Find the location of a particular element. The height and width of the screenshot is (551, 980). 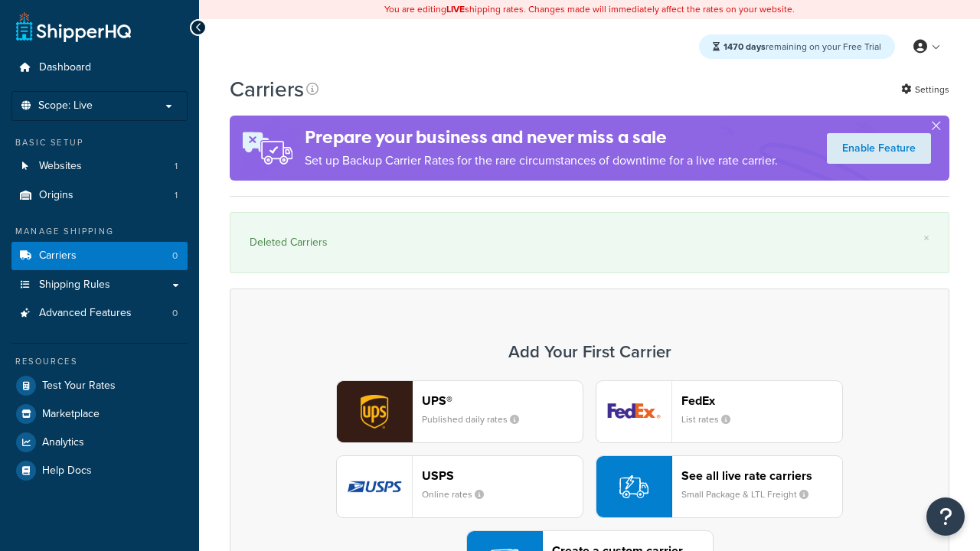

span: Test Your Rates is located at coordinates (79, 386).